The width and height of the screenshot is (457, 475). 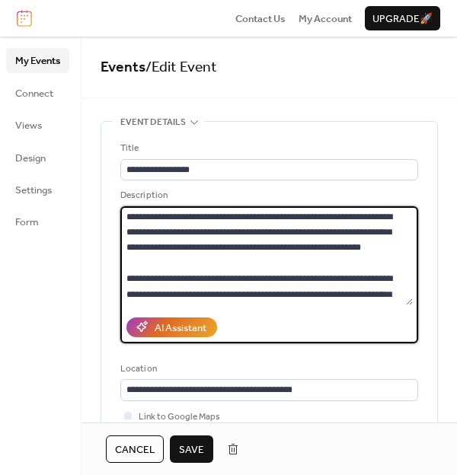 What do you see at coordinates (30, 158) in the screenshot?
I see `span: Design` at bounding box center [30, 158].